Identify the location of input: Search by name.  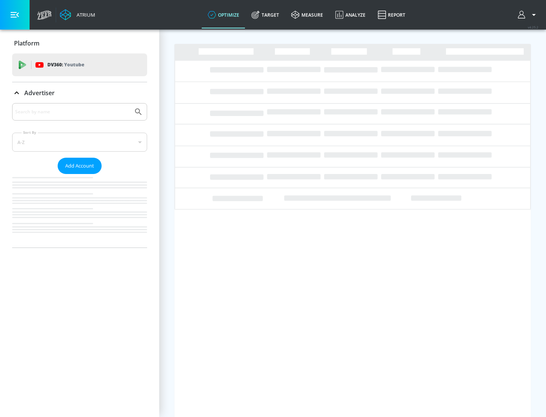
(72, 112).